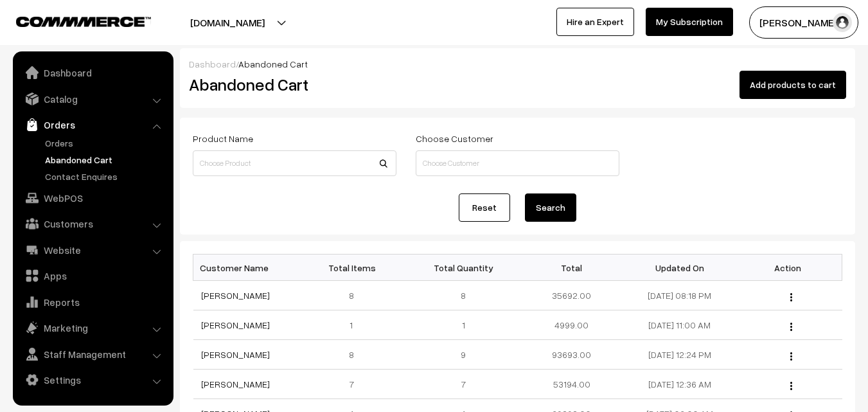  I want to click on a: Customers, so click(92, 224).